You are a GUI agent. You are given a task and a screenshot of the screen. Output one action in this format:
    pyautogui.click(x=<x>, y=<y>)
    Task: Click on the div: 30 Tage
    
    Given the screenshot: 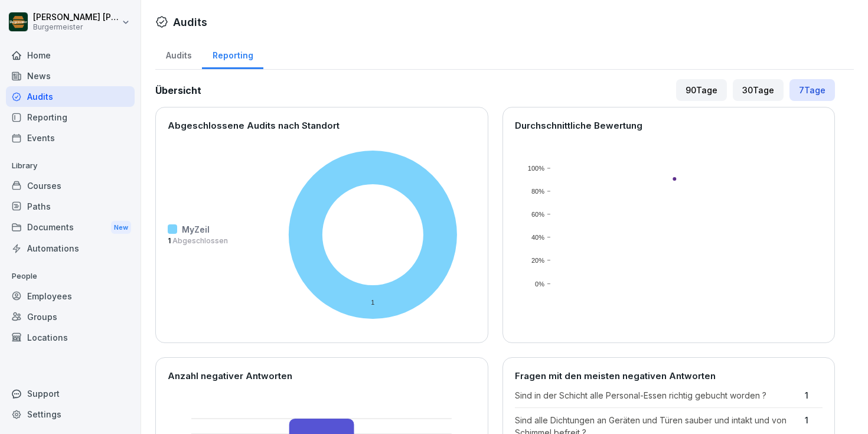 What is the action you would take?
    pyautogui.click(x=759, y=90)
    